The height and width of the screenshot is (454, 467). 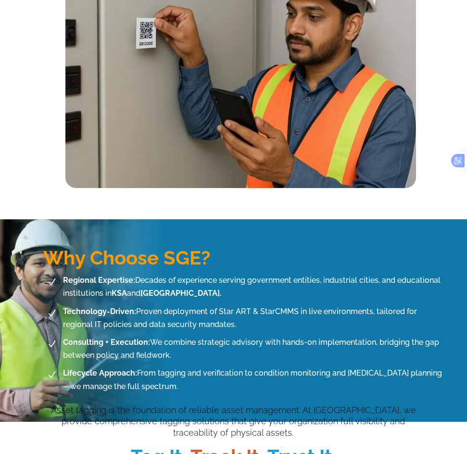 I want to click on div: Chat Widget, so click(x=387, y=402).